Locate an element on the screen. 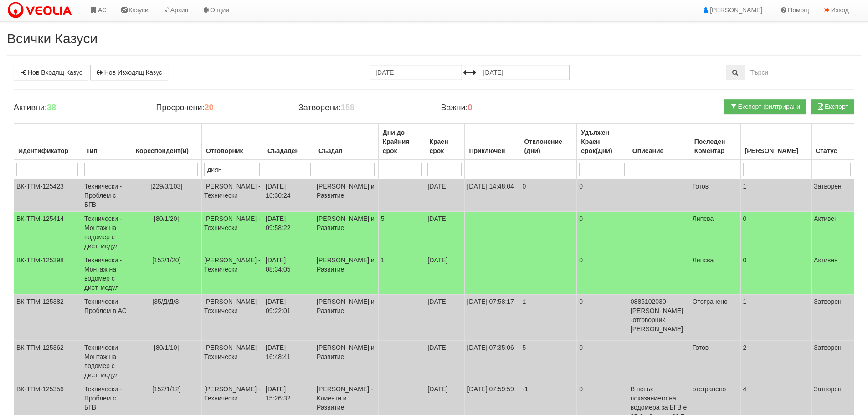  h4: Просрочени: is located at coordinates (220, 108).